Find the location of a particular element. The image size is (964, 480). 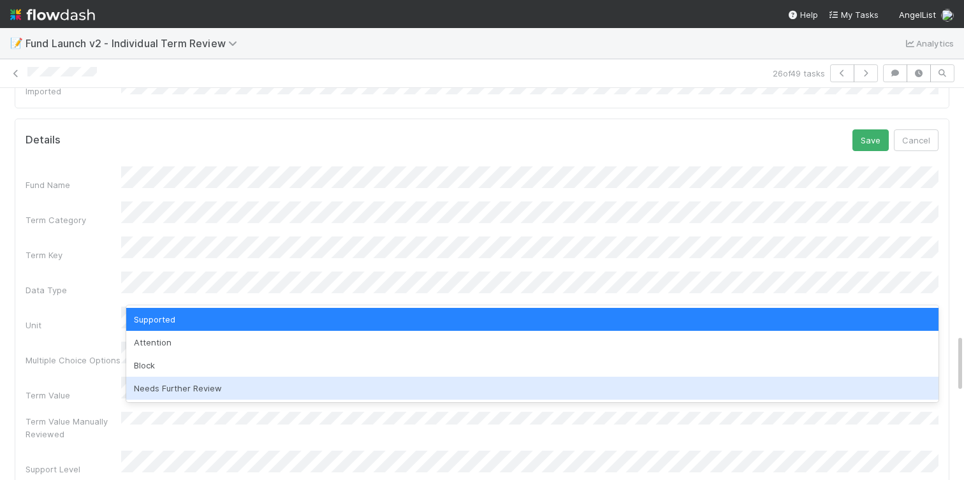

div: Supported is located at coordinates (532, 319).